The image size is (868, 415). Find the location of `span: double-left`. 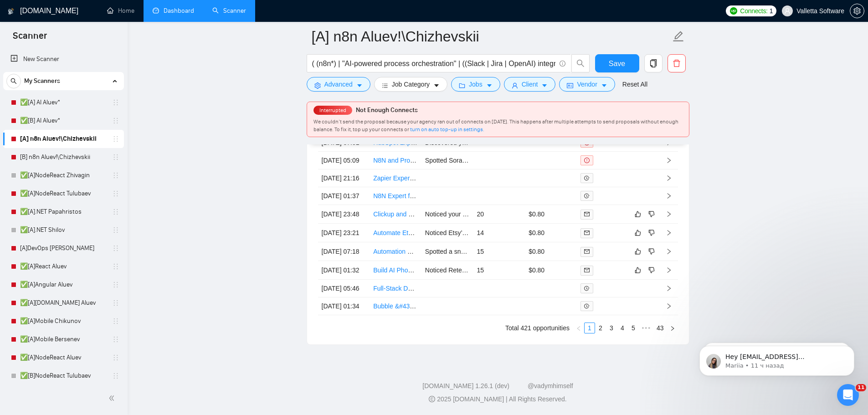

span: double-left is located at coordinates (113, 399).